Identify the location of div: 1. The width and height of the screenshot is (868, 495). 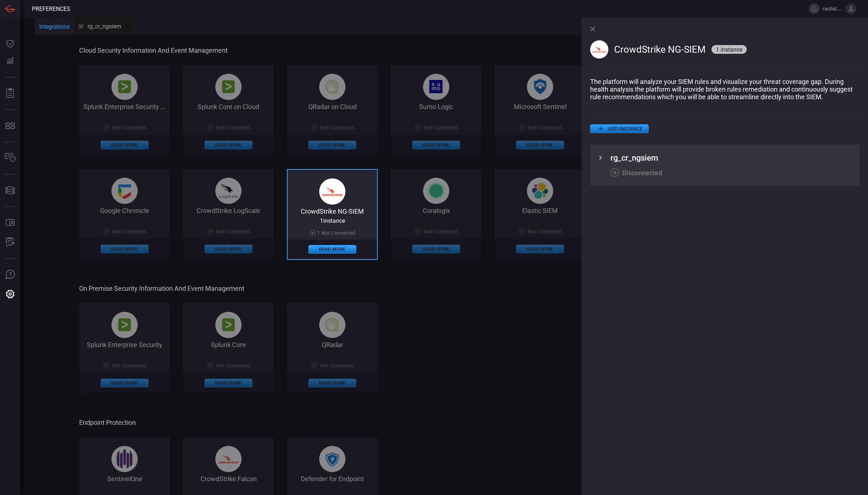
(333, 233).